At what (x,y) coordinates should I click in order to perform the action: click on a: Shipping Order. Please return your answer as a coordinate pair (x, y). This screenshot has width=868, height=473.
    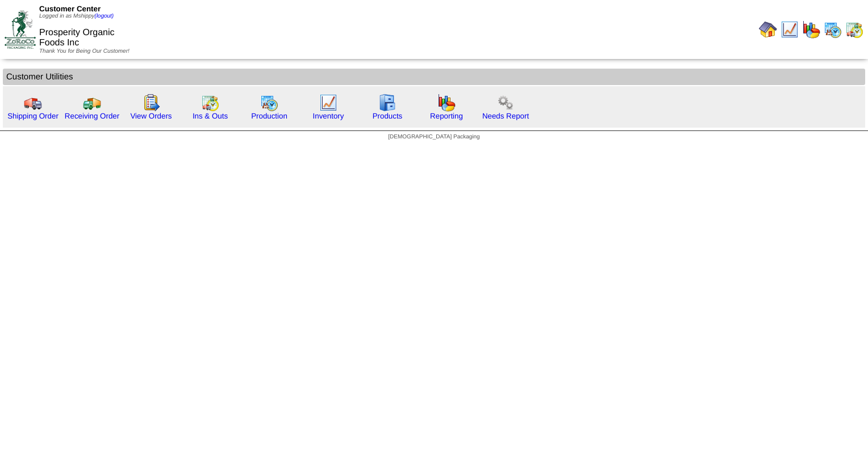
    Looking at the image, I should click on (33, 116).